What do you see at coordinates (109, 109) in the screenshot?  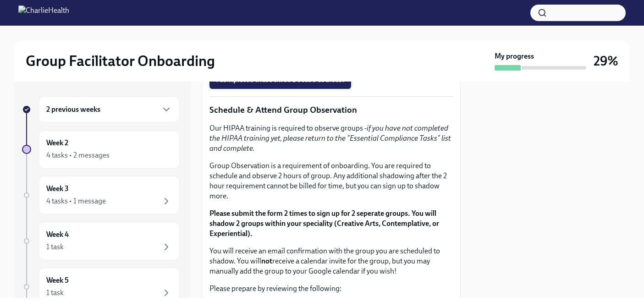 I see `div: 2 previous weeks` at bounding box center [109, 109].